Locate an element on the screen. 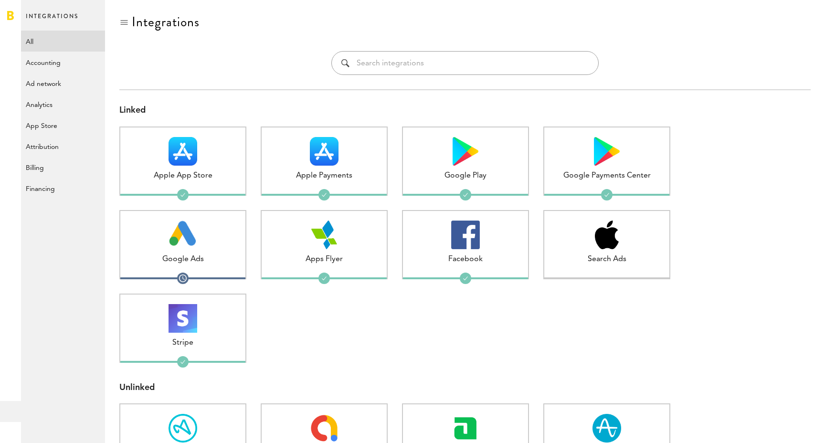 This screenshot has height=443, width=825. input: Search integrations is located at coordinates (472, 63).